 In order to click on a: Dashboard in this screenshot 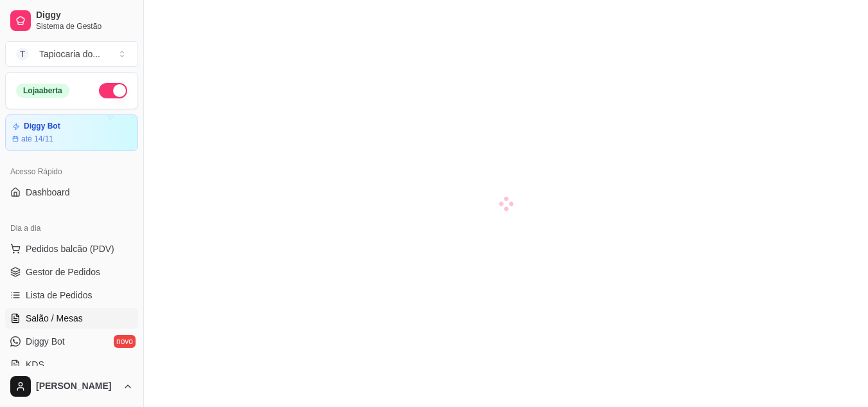, I will do `click(71, 192)`.